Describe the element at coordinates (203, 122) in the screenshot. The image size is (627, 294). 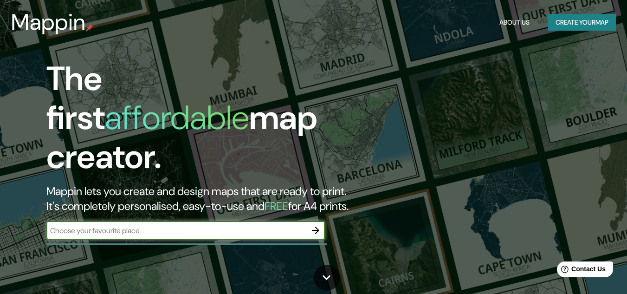
I see `h1: The first map creator.` at that location.